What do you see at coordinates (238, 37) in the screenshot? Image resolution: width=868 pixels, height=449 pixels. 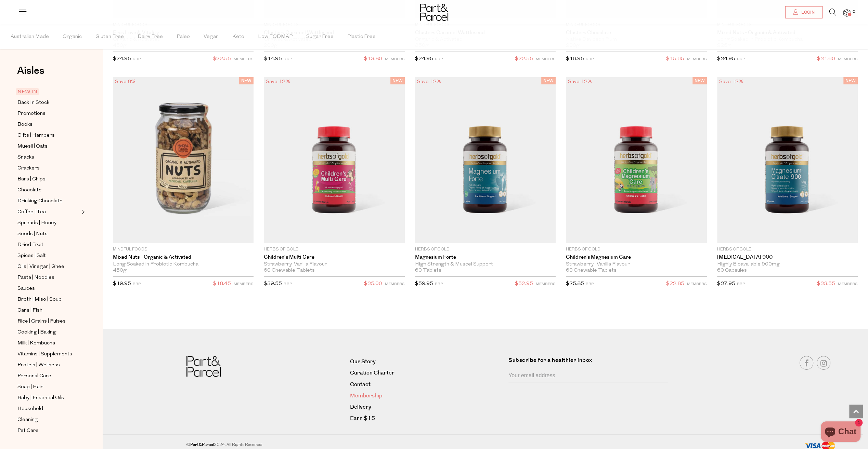 I see `span: Keto` at bounding box center [238, 37].